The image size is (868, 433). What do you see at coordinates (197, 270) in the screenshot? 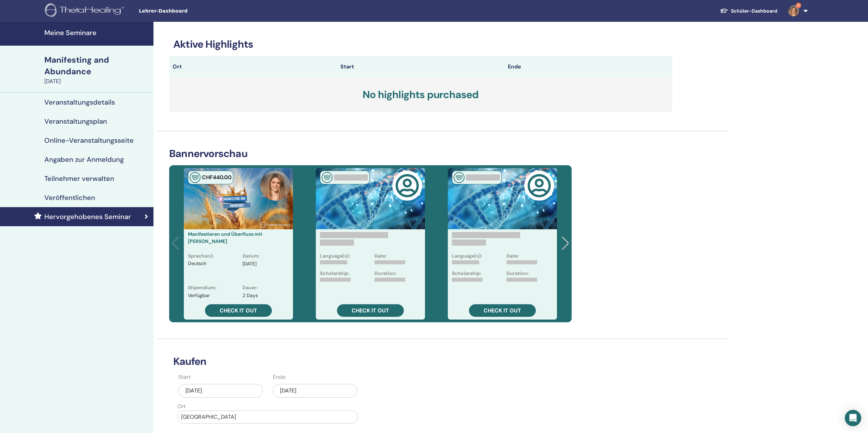
I see `p: Deutsch` at bounding box center [197, 270].